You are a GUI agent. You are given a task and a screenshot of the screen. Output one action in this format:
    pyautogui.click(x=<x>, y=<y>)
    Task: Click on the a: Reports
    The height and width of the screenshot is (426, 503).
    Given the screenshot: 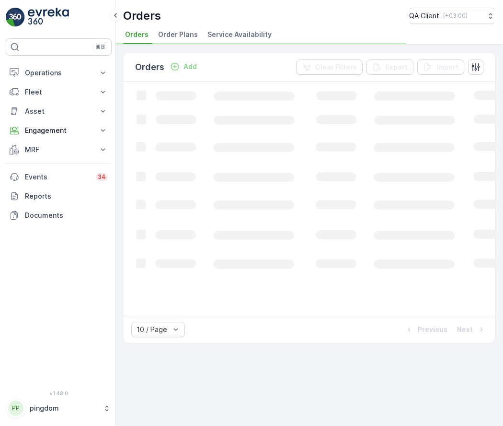 What is the action you would take?
    pyautogui.click(x=58, y=196)
    